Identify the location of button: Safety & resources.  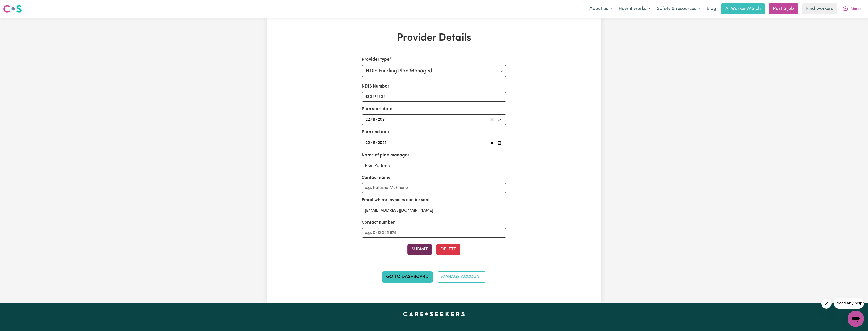
(679, 9).